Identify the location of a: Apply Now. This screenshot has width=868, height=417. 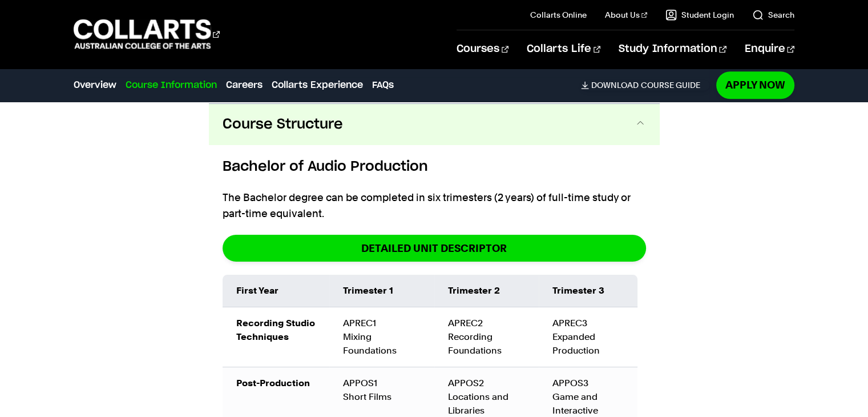
(755, 84).